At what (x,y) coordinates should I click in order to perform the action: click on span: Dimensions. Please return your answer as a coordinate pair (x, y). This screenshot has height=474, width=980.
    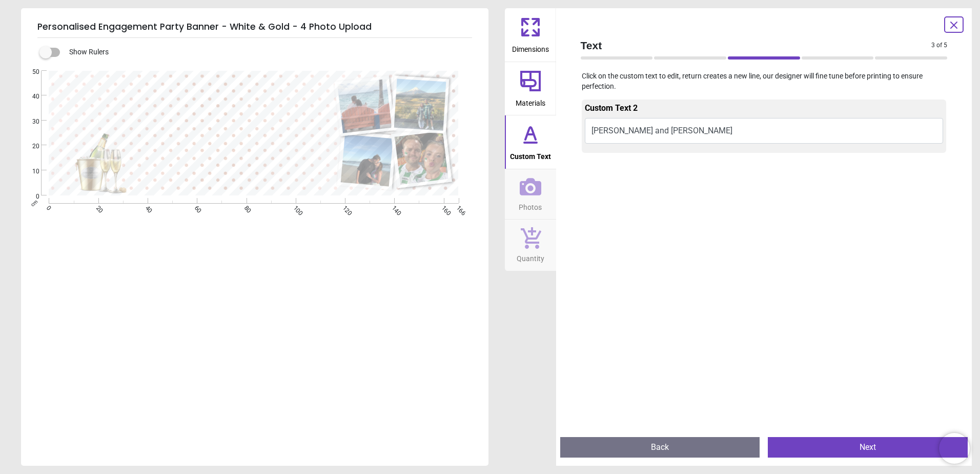
    Looking at the image, I should click on (530, 47).